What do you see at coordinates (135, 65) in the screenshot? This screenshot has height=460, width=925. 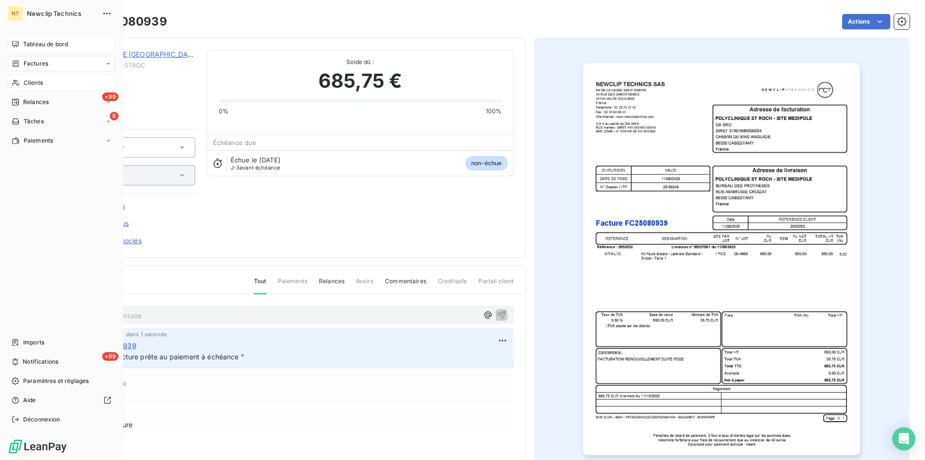 I see `span: POLYMEDIPOLESTROC` at bounding box center [135, 65].